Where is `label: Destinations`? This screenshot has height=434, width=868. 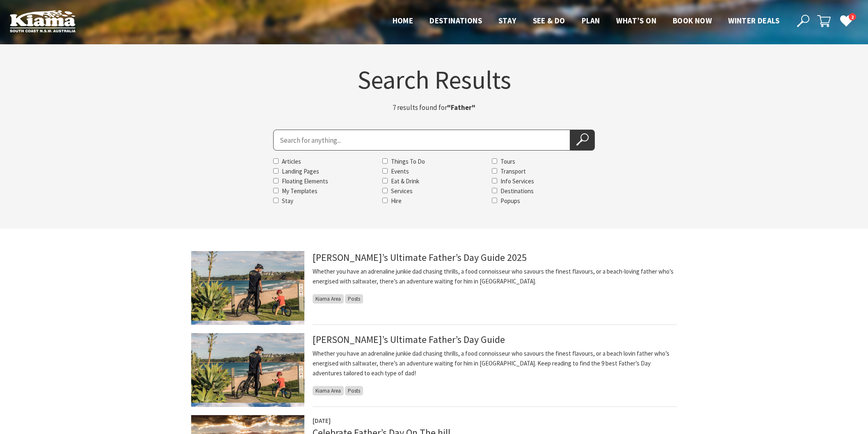 label: Destinations is located at coordinates (517, 190).